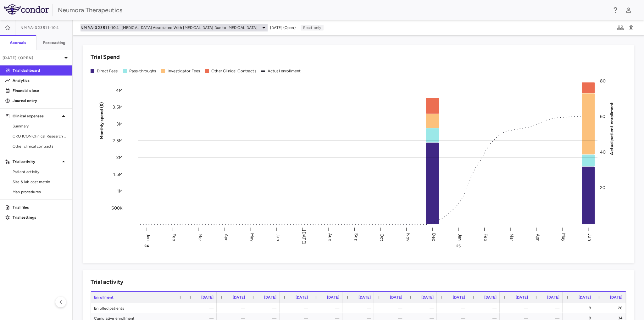  I want to click on p: Trial files, so click(40, 207).